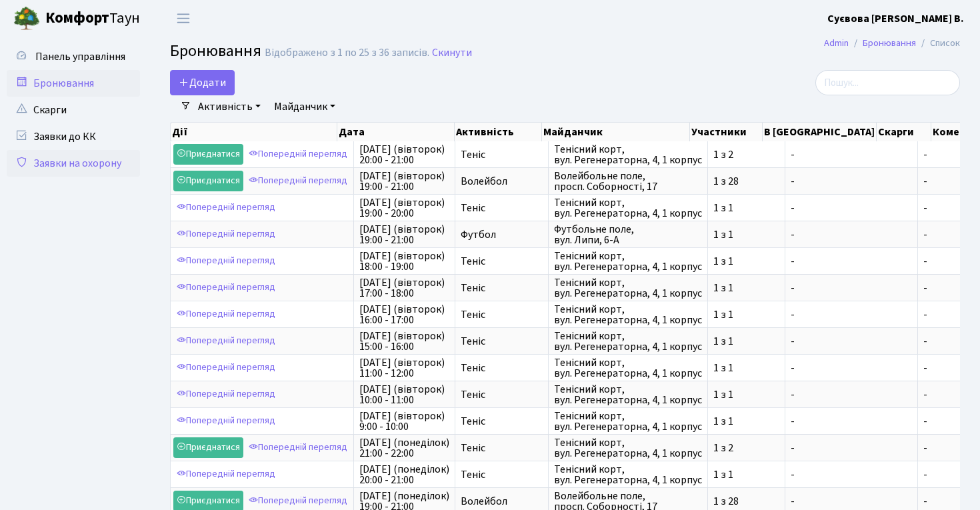  What do you see at coordinates (73, 83) in the screenshot?
I see `a: Бронювання` at bounding box center [73, 83].